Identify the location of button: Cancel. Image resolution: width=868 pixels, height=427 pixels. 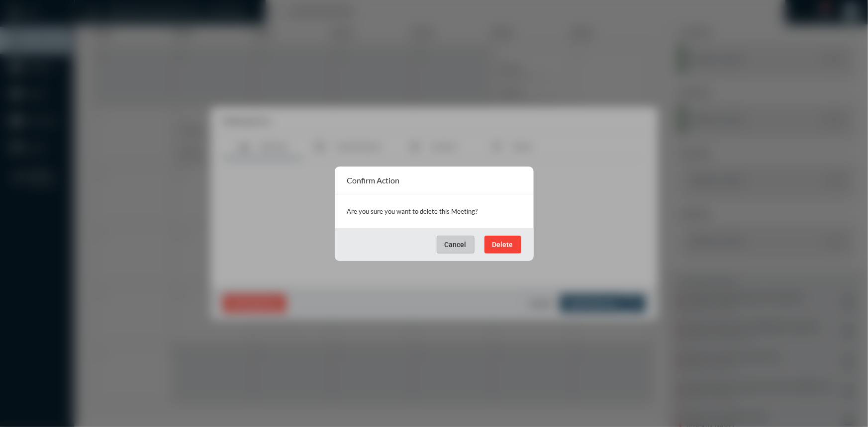
(456, 245).